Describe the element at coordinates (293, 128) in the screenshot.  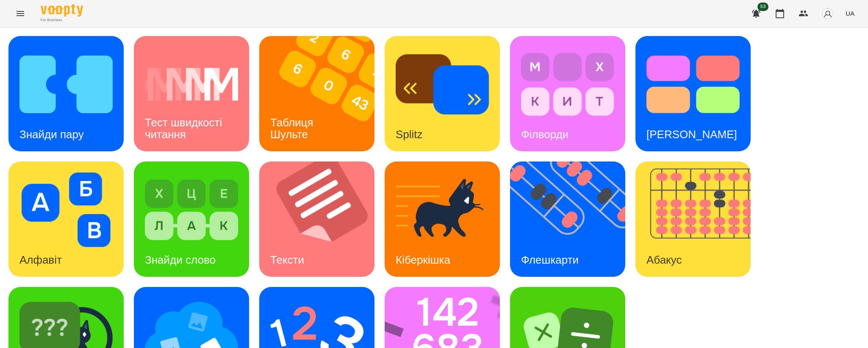
I see `h3: Таблиця Шульте` at that location.